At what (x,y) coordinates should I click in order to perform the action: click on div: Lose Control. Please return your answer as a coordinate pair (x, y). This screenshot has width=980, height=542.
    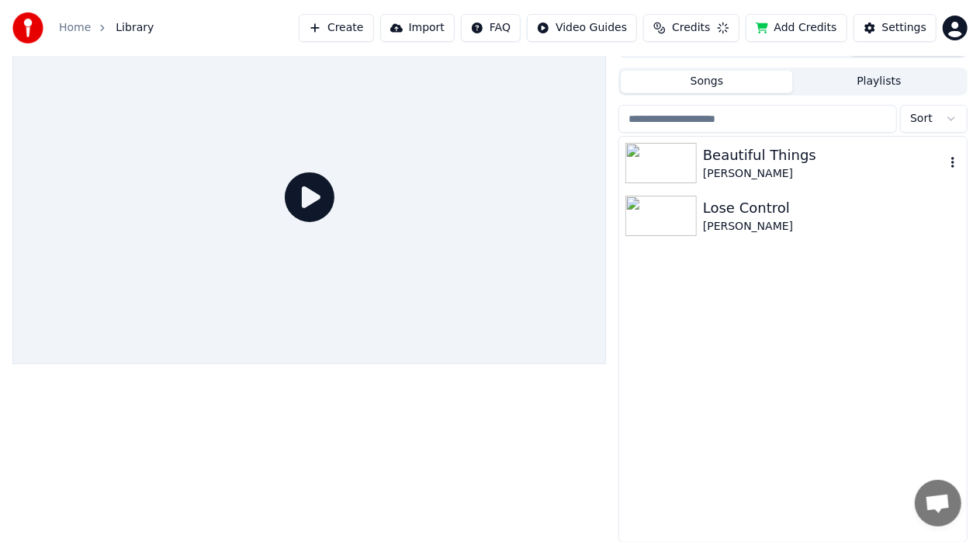
    Looking at the image, I should click on (831, 208).